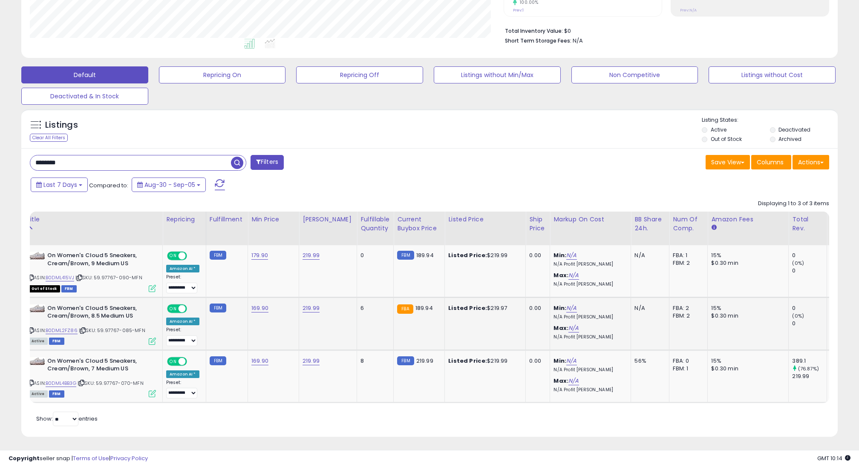 The height and width of the screenshot is (467, 859). I want to click on label: Archived, so click(790, 139).